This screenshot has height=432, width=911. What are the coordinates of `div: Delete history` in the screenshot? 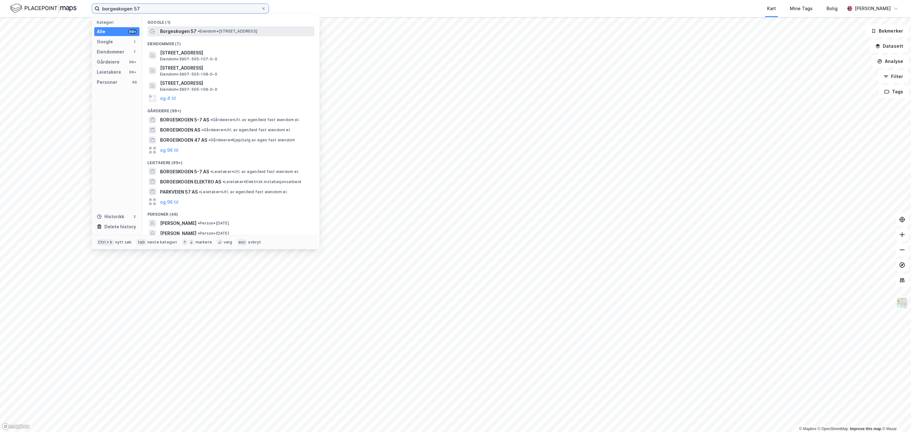 It's located at (120, 227).